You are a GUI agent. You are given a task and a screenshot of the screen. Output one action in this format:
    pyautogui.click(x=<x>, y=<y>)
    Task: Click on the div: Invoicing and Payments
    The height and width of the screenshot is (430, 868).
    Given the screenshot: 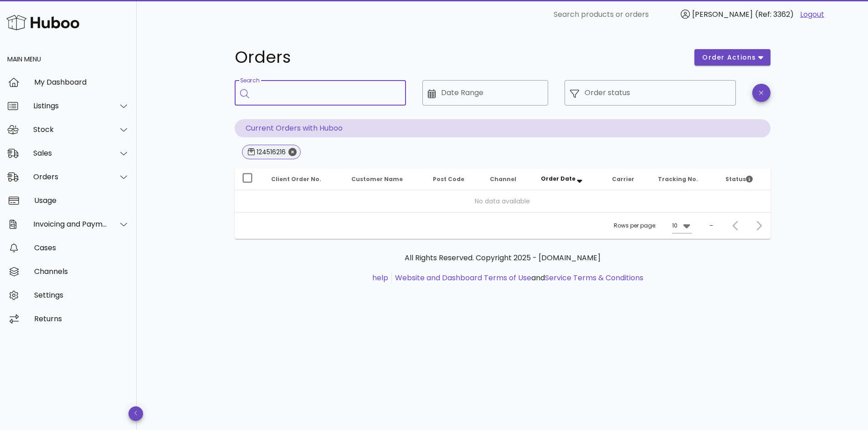 What is the action you would take?
    pyautogui.click(x=70, y=224)
    